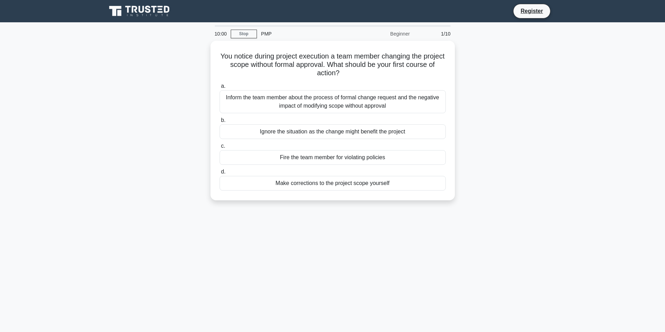  I want to click on div: 1/10, so click(434, 34).